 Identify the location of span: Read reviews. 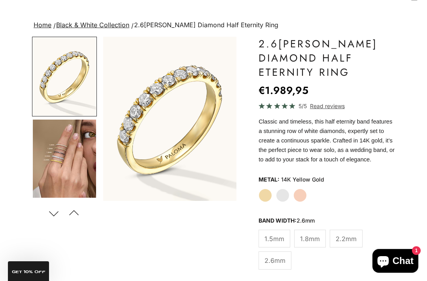
(327, 106).